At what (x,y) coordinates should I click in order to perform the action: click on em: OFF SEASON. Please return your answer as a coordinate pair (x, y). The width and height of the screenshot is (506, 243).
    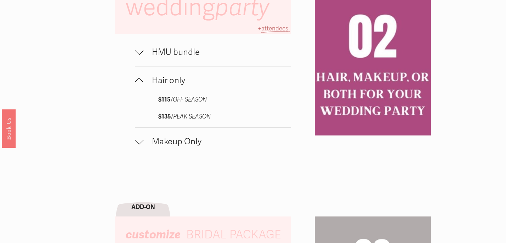
    Looking at the image, I should click on (190, 100).